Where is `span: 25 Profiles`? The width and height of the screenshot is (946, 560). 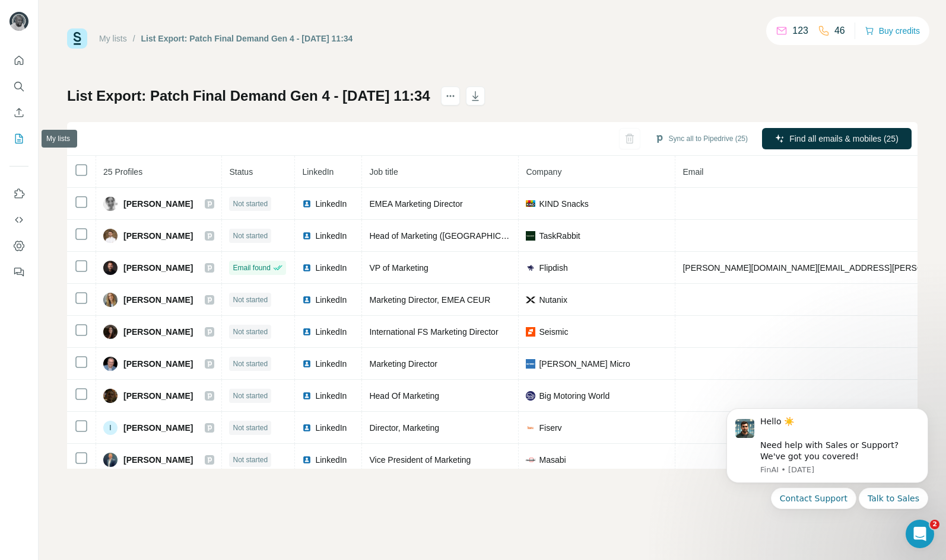
span: 25 Profiles is located at coordinates (123, 172).